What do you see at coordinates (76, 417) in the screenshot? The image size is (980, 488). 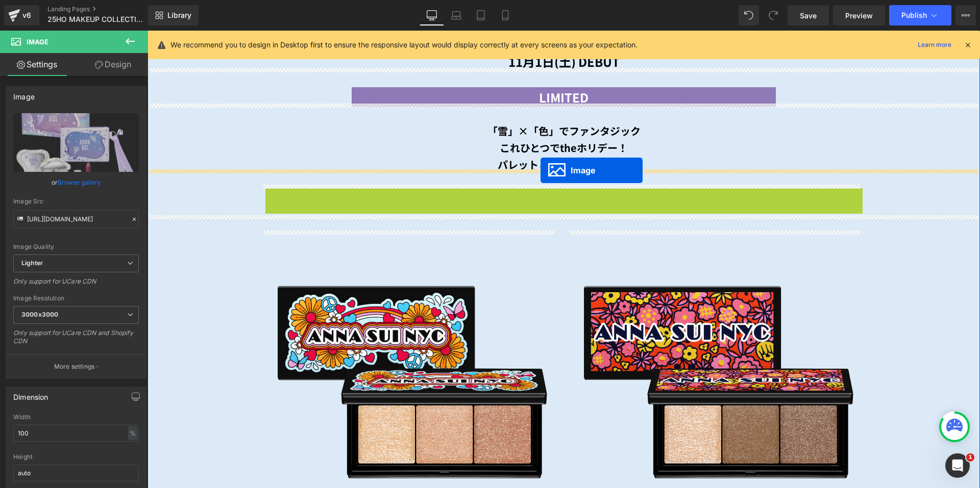 I see `div: Width` at bounding box center [76, 417].